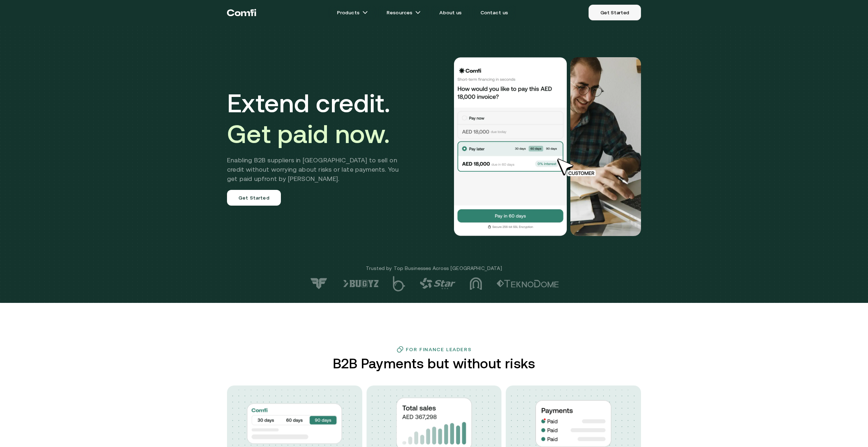 This screenshot has height=447, width=868. What do you see at coordinates (450, 12) in the screenshot?
I see `a: About us` at bounding box center [450, 12].